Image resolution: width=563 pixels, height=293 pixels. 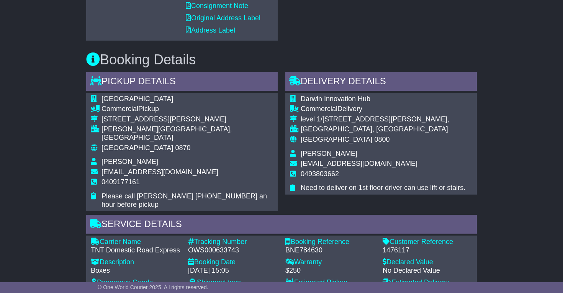 What do you see at coordinates (428, 262) in the screenshot?
I see `div: Declared Value` at bounding box center [428, 262].